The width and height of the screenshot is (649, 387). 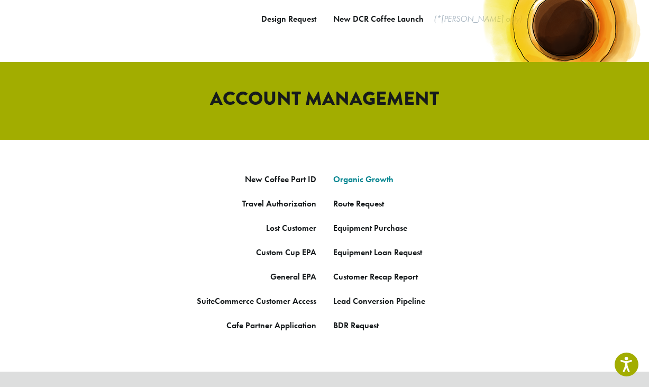 What do you see at coordinates (279, 203) in the screenshot?
I see `a: Travel Authorization` at bounding box center [279, 203].